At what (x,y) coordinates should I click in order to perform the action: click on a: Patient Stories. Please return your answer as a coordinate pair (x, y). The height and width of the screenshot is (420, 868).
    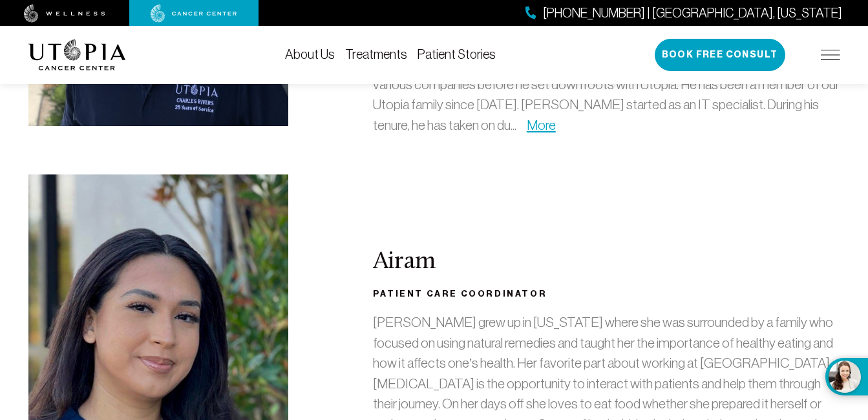
    Looking at the image, I should click on (456, 54).